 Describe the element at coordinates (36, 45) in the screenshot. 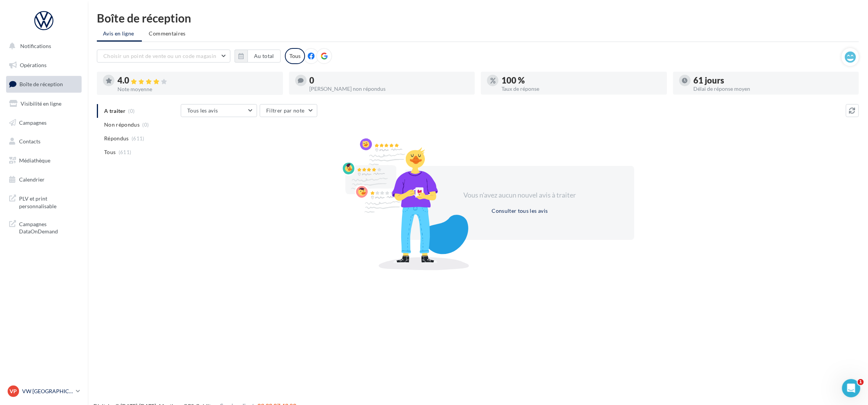

I see `span: Notifications` at that location.